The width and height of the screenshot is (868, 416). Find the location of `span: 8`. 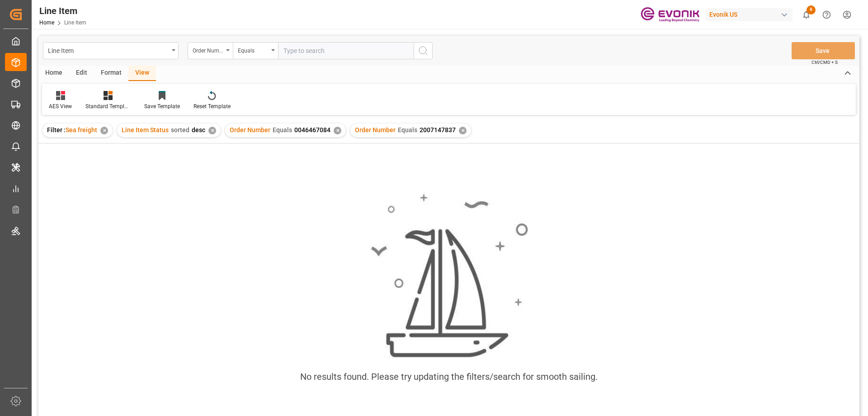

span: 8 is located at coordinates (811, 10).